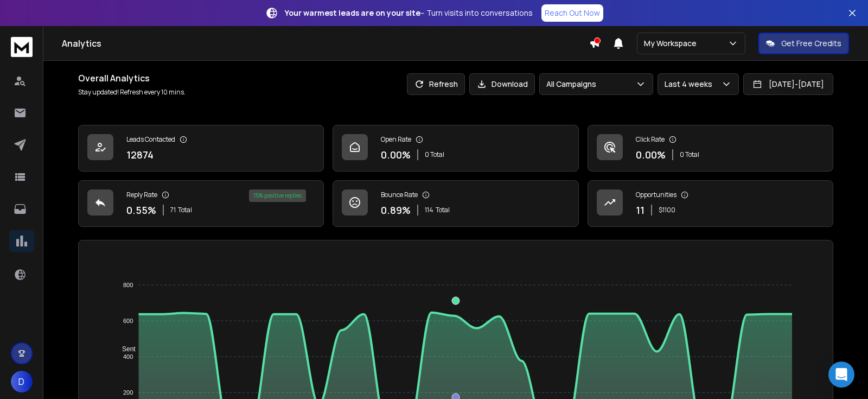 This screenshot has width=868, height=399. Describe the element at coordinates (650, 139) in the screenshot. I see `p: Click Rate` at that location.